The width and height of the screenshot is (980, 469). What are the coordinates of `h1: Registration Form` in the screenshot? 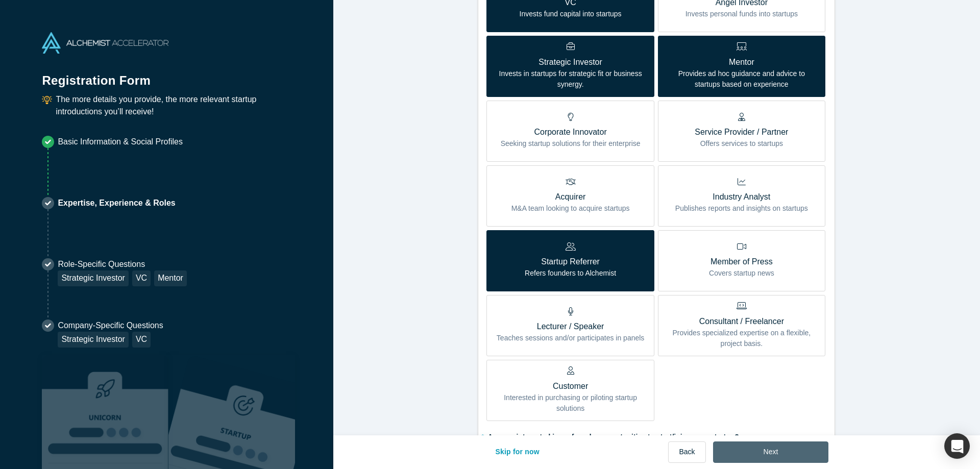 It's located at (166, 75).